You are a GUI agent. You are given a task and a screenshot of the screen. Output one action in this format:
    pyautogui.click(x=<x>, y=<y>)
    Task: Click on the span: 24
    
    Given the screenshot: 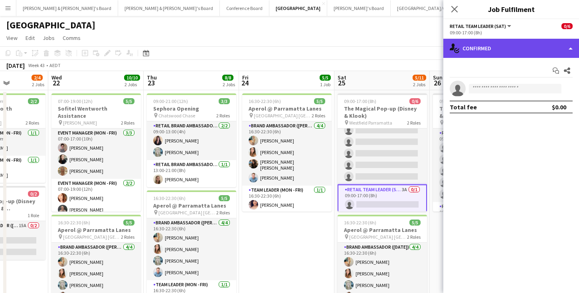 What is the action you would take?
    pyautogui.click(x=245, y=83)
    